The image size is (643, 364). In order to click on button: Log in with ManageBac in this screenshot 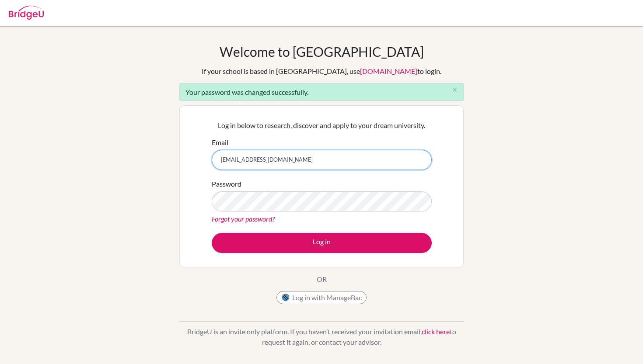, I will do `click(322, 298)`.